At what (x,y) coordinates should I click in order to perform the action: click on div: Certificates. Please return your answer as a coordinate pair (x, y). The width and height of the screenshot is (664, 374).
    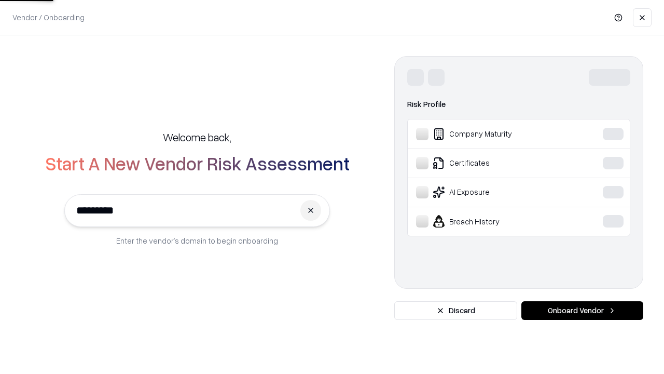
    Looking at the image, I should click on (494, 163).